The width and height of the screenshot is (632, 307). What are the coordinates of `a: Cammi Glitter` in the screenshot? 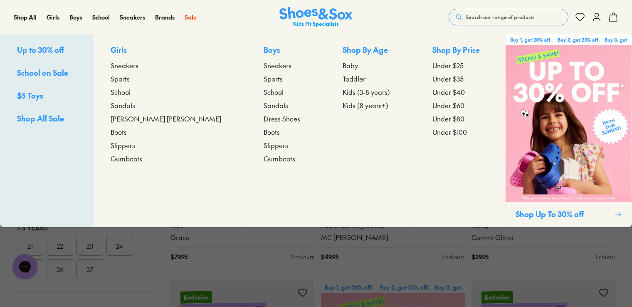 It's located at (544, 238).